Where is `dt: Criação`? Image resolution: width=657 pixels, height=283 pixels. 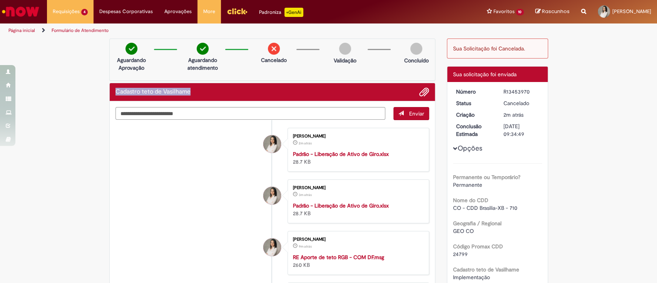
dt: Criação is located at coordinates (474, 115).